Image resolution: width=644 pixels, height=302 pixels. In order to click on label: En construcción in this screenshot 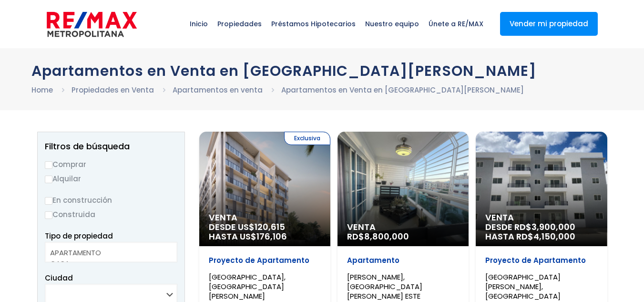, I will do `click(111, 200)`.